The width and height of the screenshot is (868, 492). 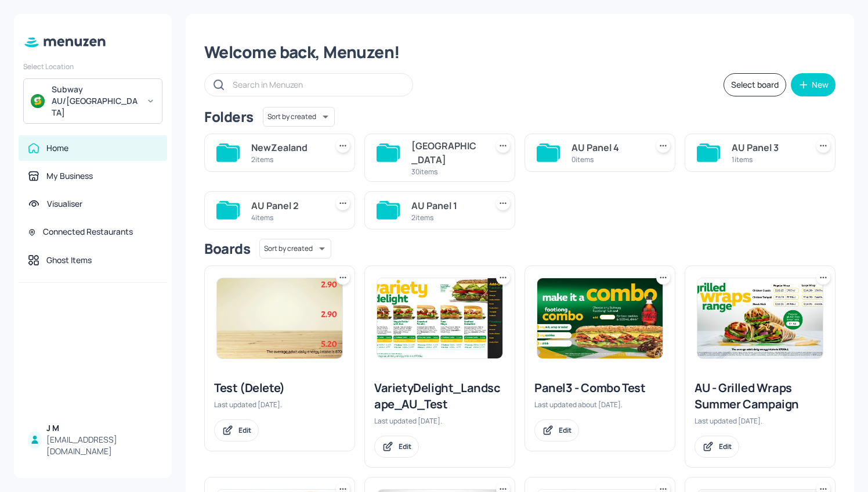 What do you see at coordinates (813, 85) in the screenshot?
I see `button: New` at bounding box center [813, 85].